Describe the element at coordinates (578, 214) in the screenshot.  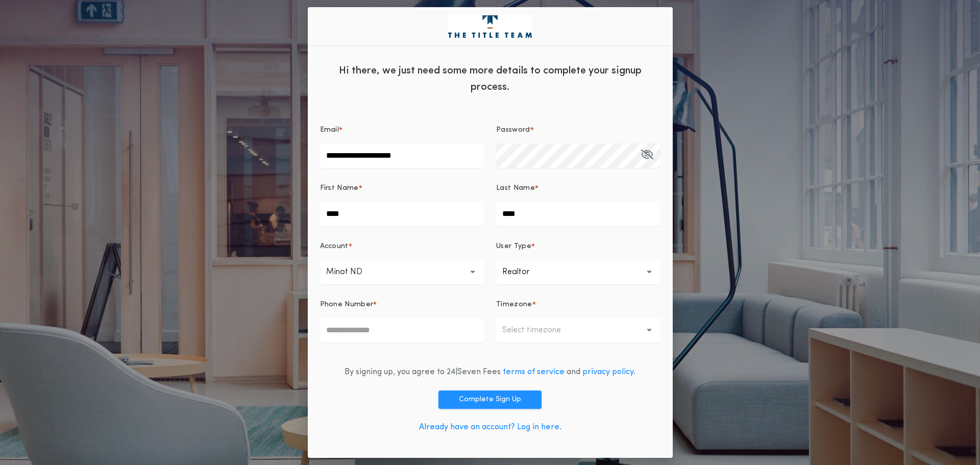
I see `input: Last Name*` at that location.